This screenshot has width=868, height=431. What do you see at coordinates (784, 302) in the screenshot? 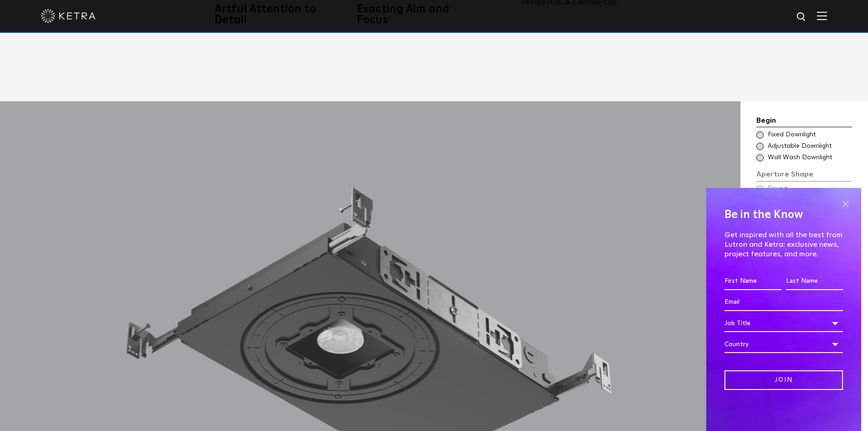
I see `input: Email` at bounding box center [784, 302].